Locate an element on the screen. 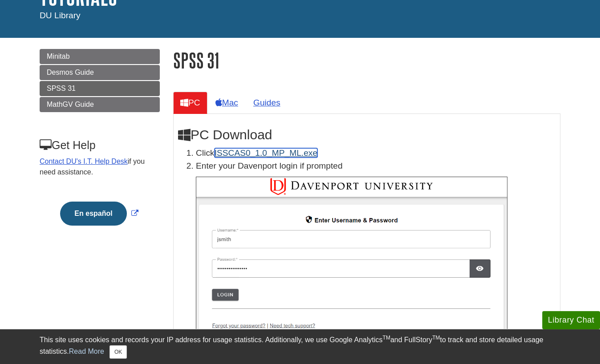 The image size is (600, 364). a: Guides is located at coordinates (267, 102).